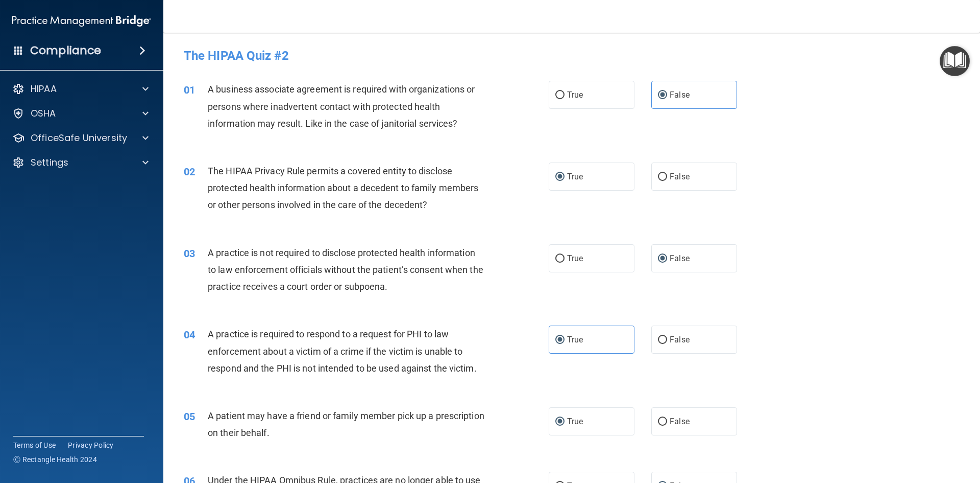  What do you see at coordinates (79, 138) in the screenshot?
I see `p: OfficeSafe University` at bounding box center [79, 138].